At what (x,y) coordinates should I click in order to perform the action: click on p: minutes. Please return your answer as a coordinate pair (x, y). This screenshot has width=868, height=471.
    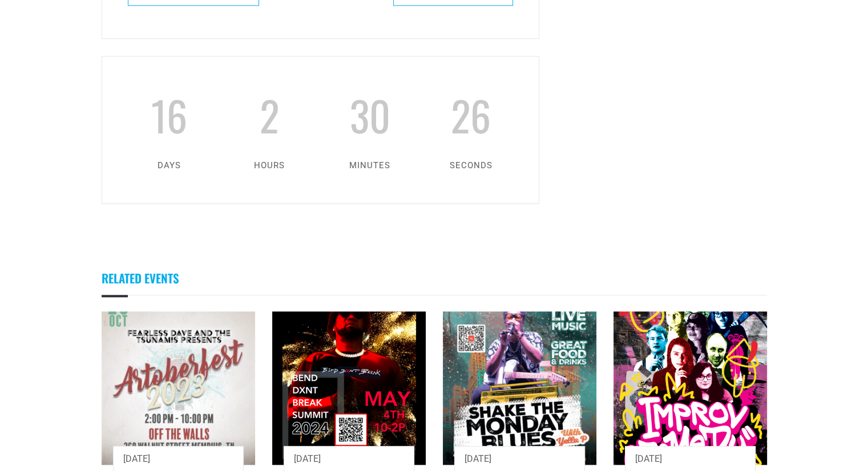
    Looking at the image, I should click on (370, 165).